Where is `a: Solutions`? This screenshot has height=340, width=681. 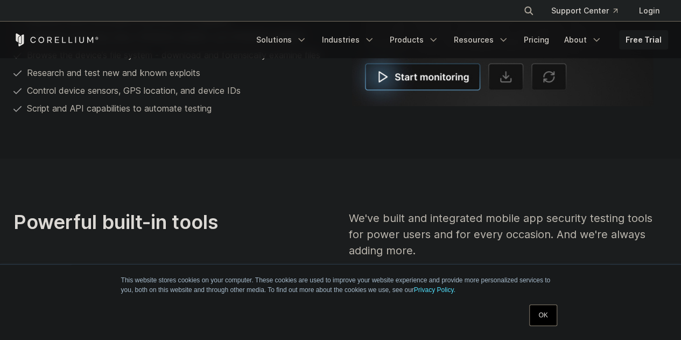
a: Solutions is located at coordinates (282, 40).